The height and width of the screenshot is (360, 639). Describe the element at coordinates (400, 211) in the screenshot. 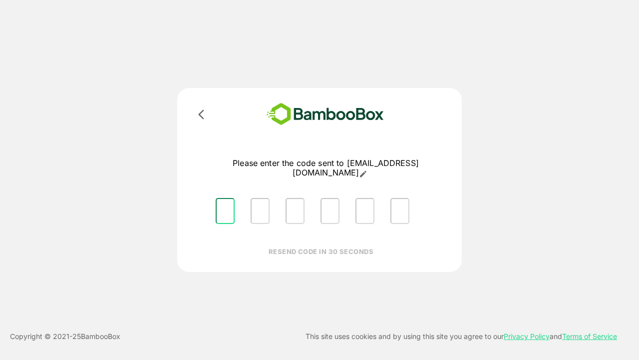

I see `input: Please enter OTP character 6` at that location.